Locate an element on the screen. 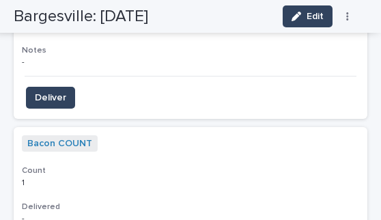  span: Deliver is located at coordinates (51, 98).